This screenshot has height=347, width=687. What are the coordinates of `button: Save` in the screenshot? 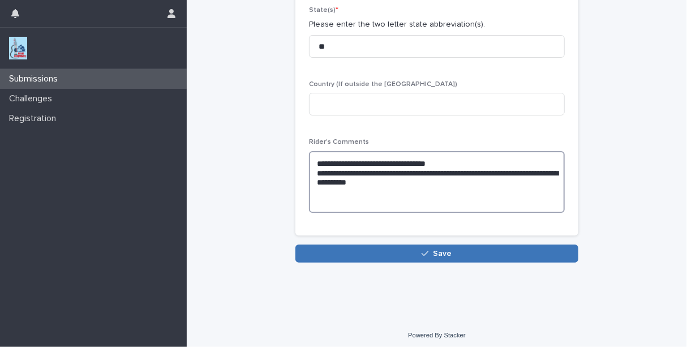 It's located at (437, 253).